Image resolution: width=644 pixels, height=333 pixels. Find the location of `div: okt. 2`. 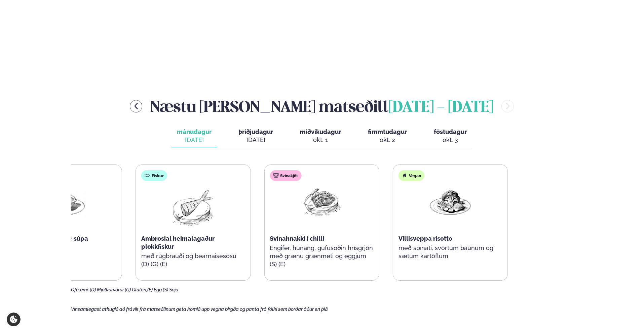

div: okt. 2 is located at coordinates (387, 140).